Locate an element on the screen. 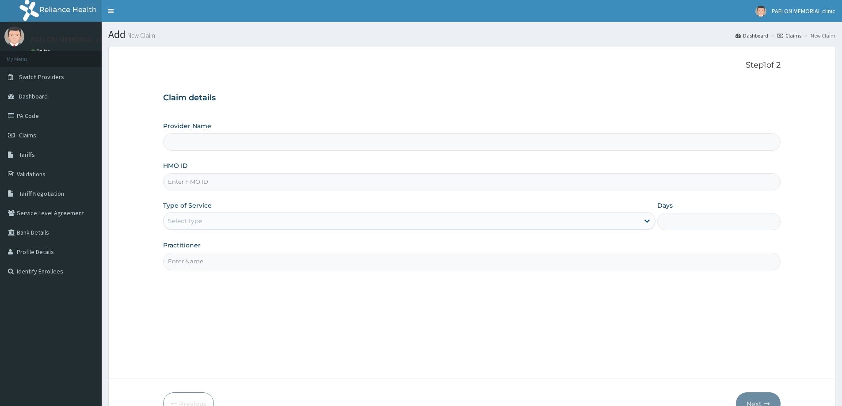 The image size is (842, 406). a: Claims is located at coordinates (789, 35).